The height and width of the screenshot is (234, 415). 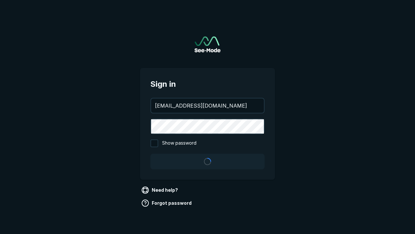 I want to click on input: your@email.com, so click(x=208, y=105).